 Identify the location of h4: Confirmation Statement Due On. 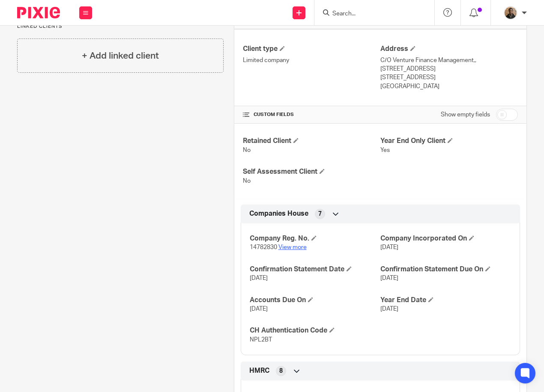
(446, 269).